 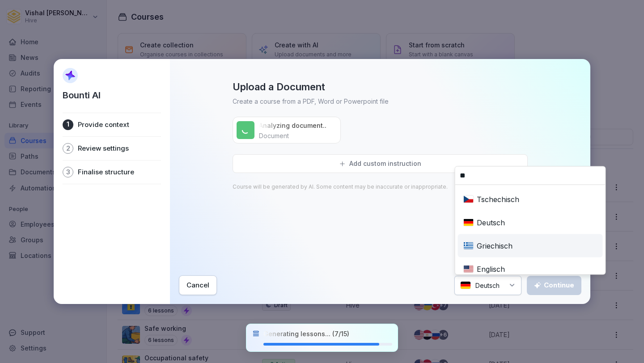 What do you see at coordinates (274, 136) in the screenshot?
I see `p: Document` at bounding box center [274, 136].